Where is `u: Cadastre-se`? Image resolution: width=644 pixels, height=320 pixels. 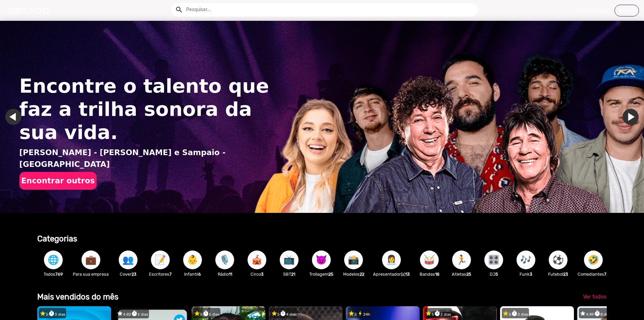
u: Cadastre-se is located at coordinates (593, 10).